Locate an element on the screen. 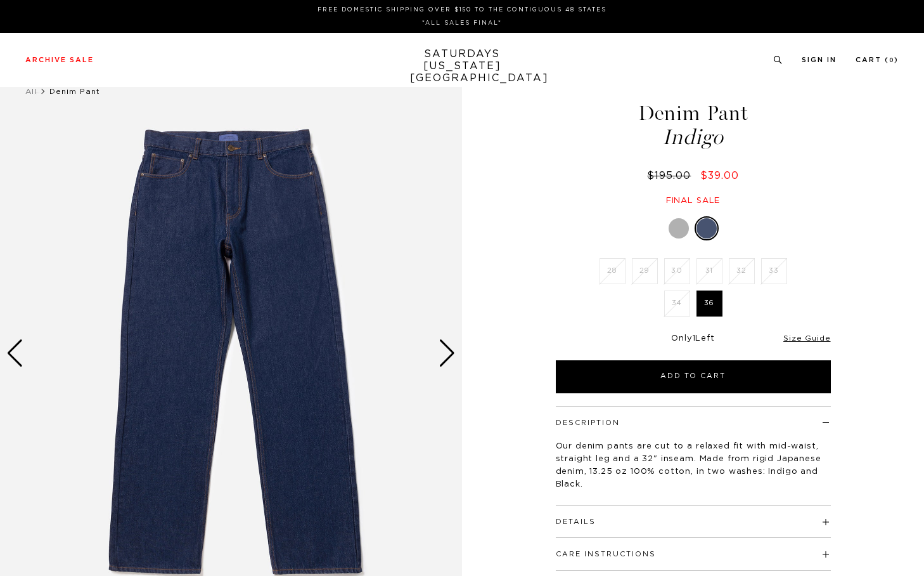 Image resolution: width=924 pixels, height=576 pixels. span: Denim Pant is located at coordinates (74, 92).